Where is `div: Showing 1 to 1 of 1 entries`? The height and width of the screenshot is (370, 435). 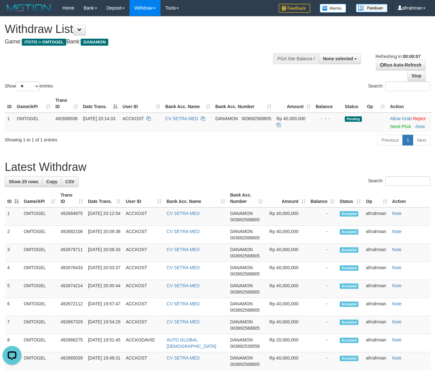 div: Showing 1 to 1 of 1 entries is located at coordinates (91, 138).